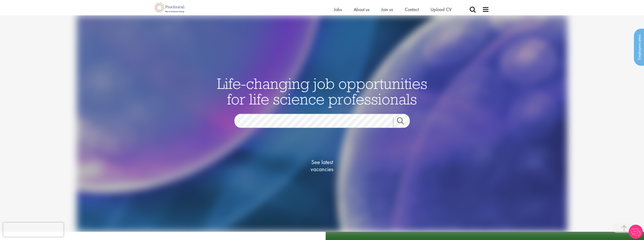 The image size is (644, 240). Describe the element at coordinates (387, 9) in the screenshot. I see `a: Join us` at that location.